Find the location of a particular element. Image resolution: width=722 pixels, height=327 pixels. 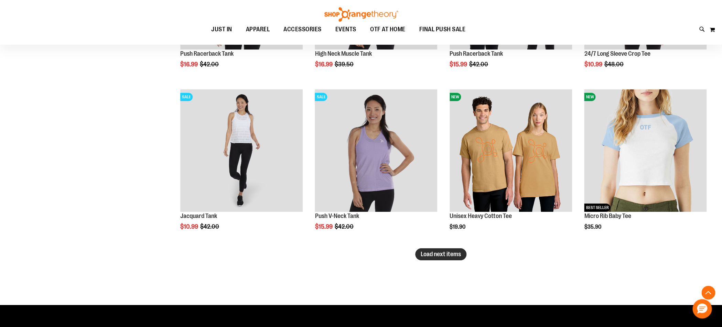

a: Push V-Neck Tank is located at coordinates (337, 216).